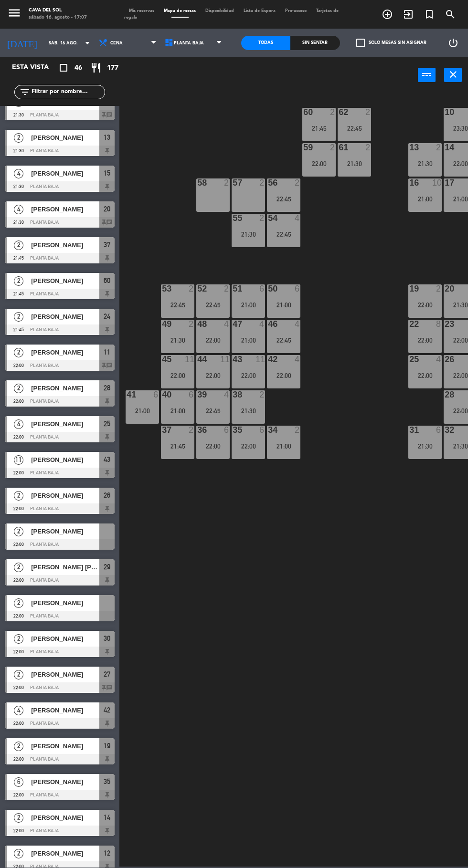 This screenshot has height=868, width=468. What do you see at coordinates (444, 288) in the screenshot?
I see `div: 20` at bounding box center [444, 288].